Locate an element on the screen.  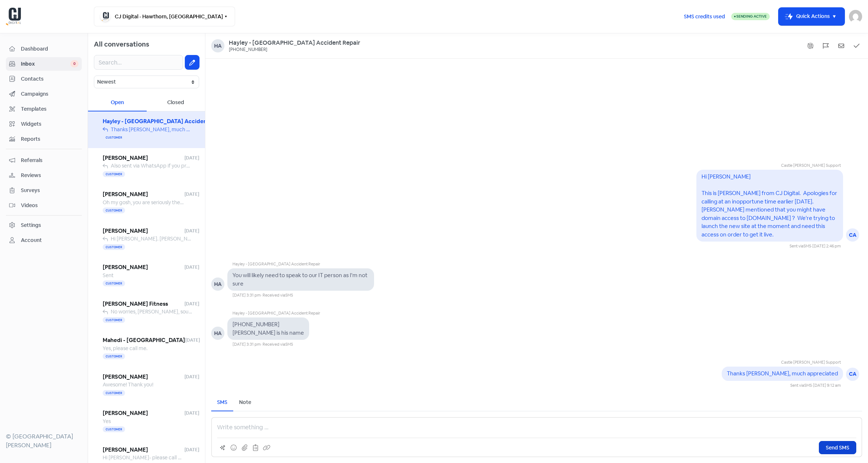
span: Dashboard is located at coordinates (50, 49).